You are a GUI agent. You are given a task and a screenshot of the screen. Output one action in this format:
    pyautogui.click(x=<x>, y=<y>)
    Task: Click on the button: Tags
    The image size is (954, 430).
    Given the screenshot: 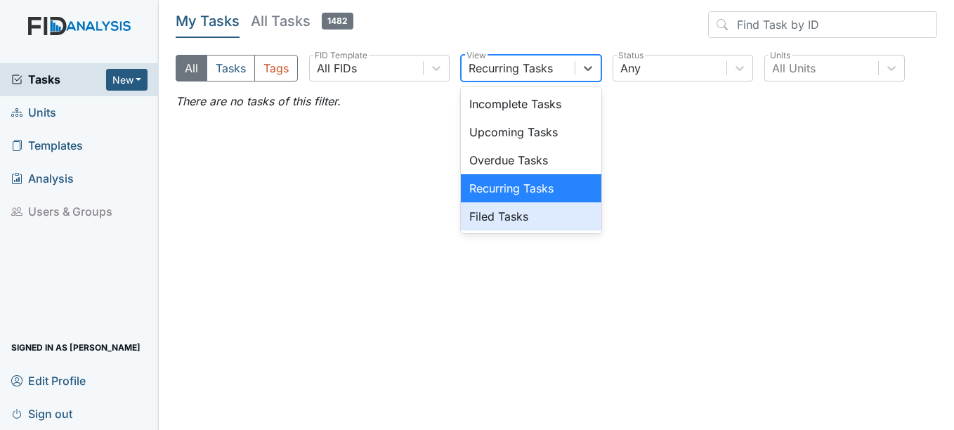 What is the action you would take?
    pyautogui.click(x=276, y=68)
    